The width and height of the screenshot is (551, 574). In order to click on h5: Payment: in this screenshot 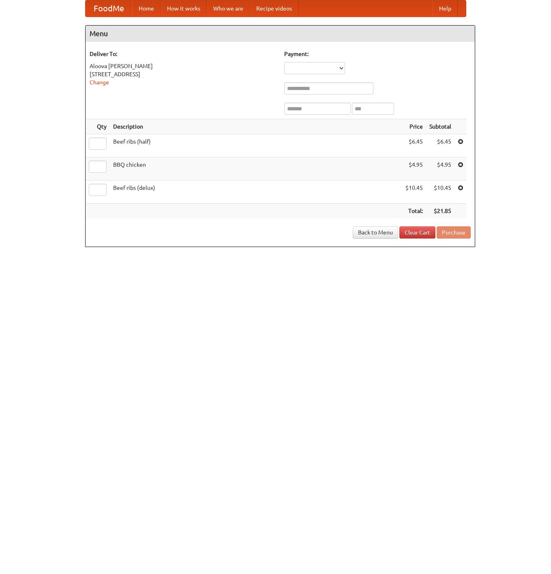, I will do `click(378, 54)`.